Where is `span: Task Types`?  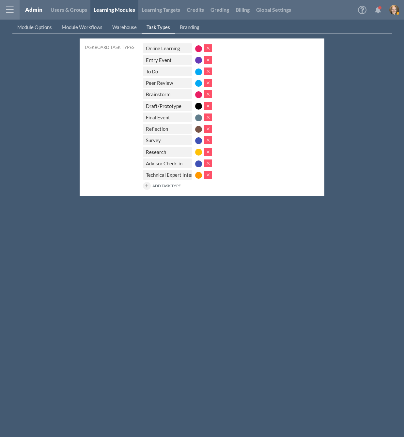
span: Task Types is located at coordinates (158, 27).